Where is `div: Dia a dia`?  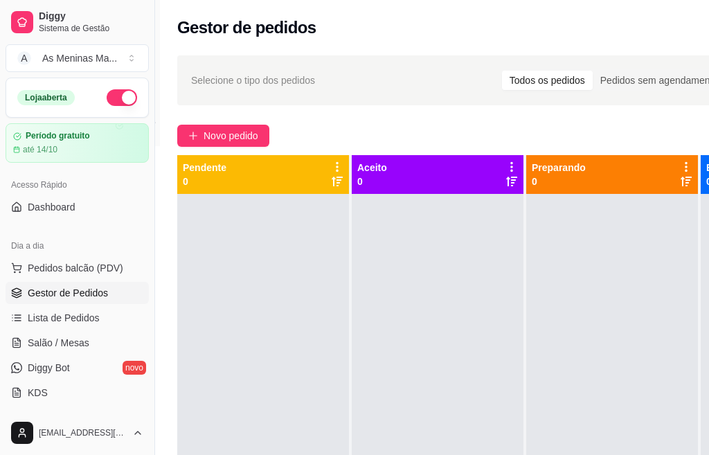
div: Dia a dia is located at coordinates (77, 246).